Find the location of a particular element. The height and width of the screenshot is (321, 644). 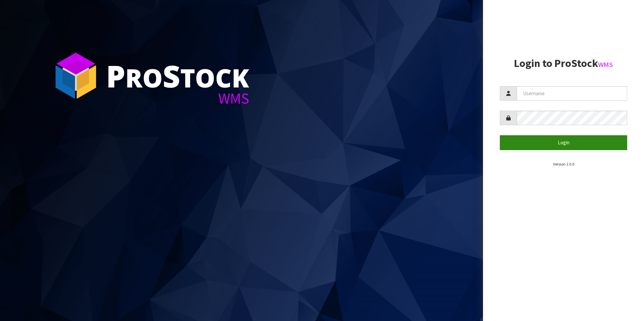

div: WMS is located at coordinates (177, 98).